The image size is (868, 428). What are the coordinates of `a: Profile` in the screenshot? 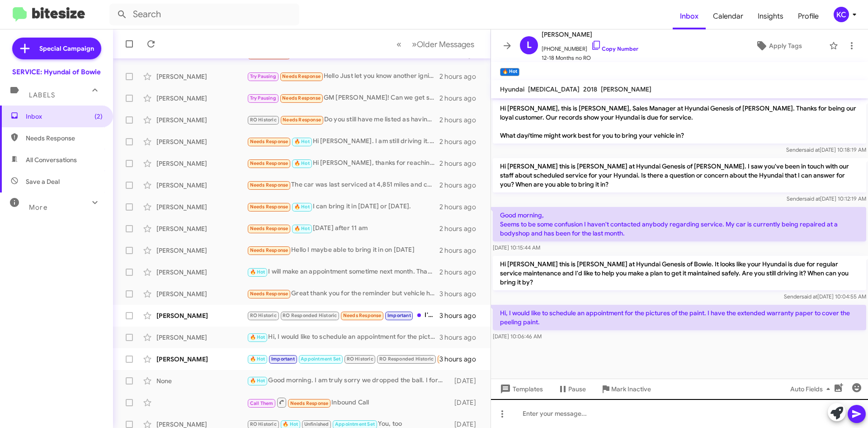 It's located at (809, 16).